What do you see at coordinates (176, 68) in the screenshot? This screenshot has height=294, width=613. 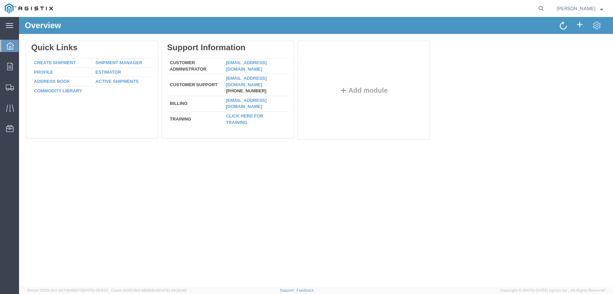 I see `td: Customer Support` at bounding box center [176, 68].